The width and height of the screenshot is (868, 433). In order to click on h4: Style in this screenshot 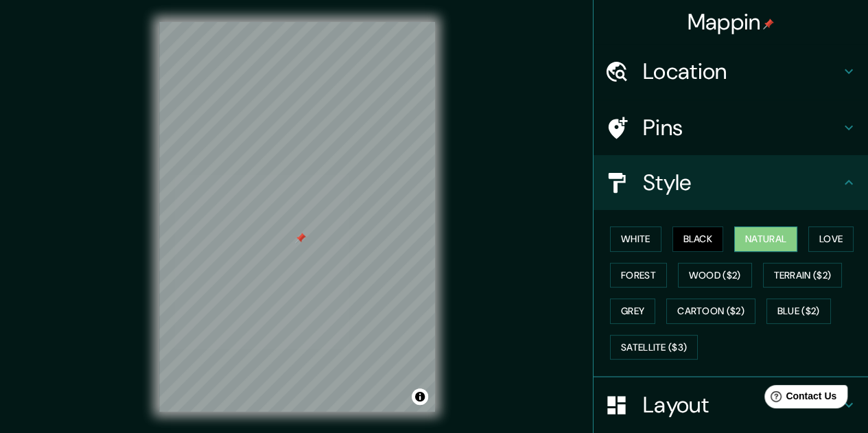, I will do `click(741, 183)`.